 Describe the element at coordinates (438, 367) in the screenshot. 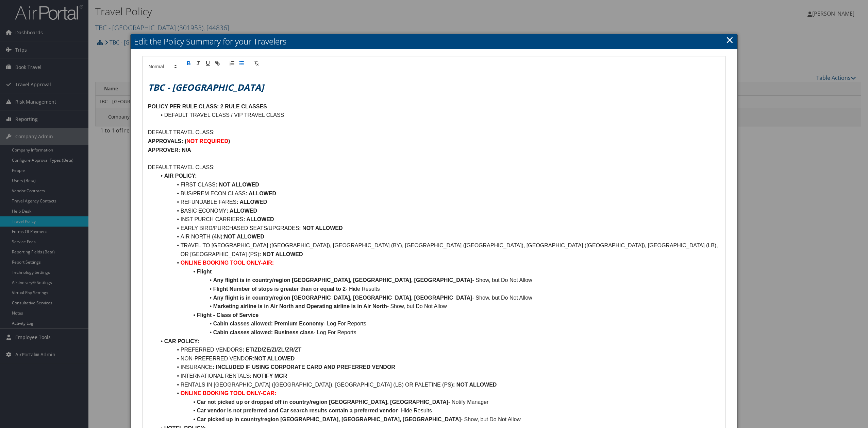

I see `li: INSURANCE` at that location.